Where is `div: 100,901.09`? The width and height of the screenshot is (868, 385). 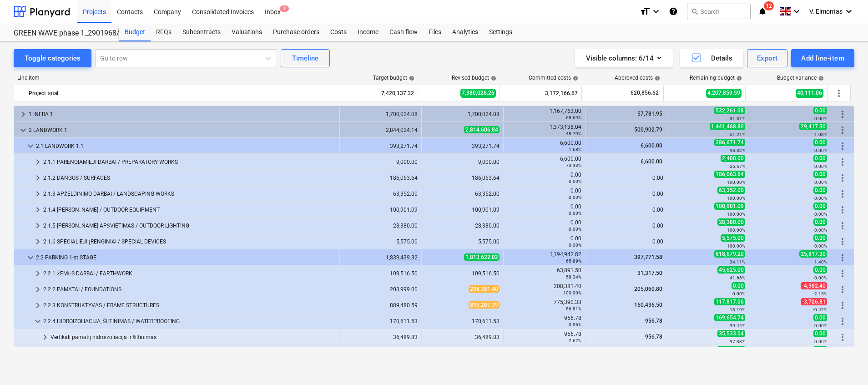
div: 100,901.09 is located at coordinates (380, 210).